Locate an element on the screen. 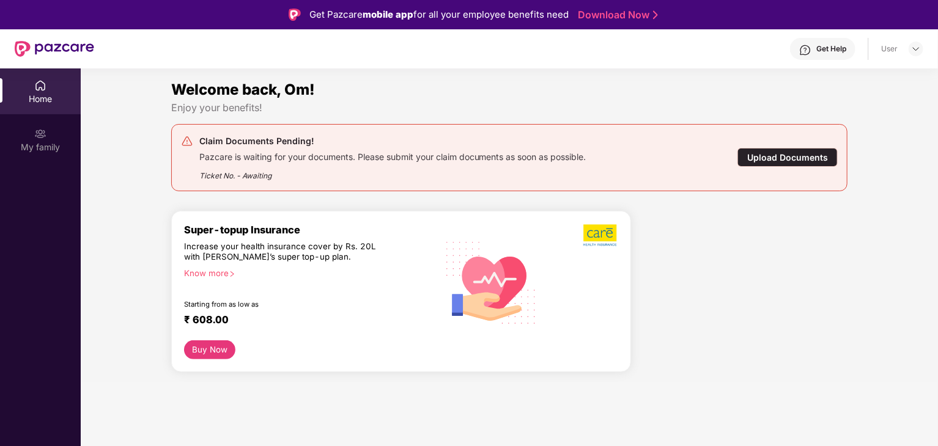 The width and height of the screenshot is (938, 446). span: Welcome back, Om! is located at coordinates (243, 89).